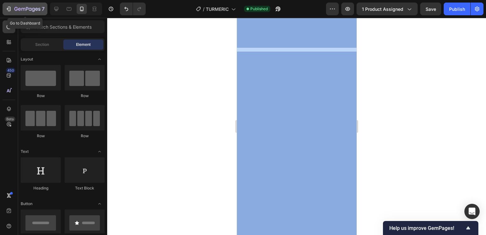 The height and width of the screenshot is (235, 486). Describe the element at coordinates (27, 59) in the screenshot. I see `span: Layout` at that location.